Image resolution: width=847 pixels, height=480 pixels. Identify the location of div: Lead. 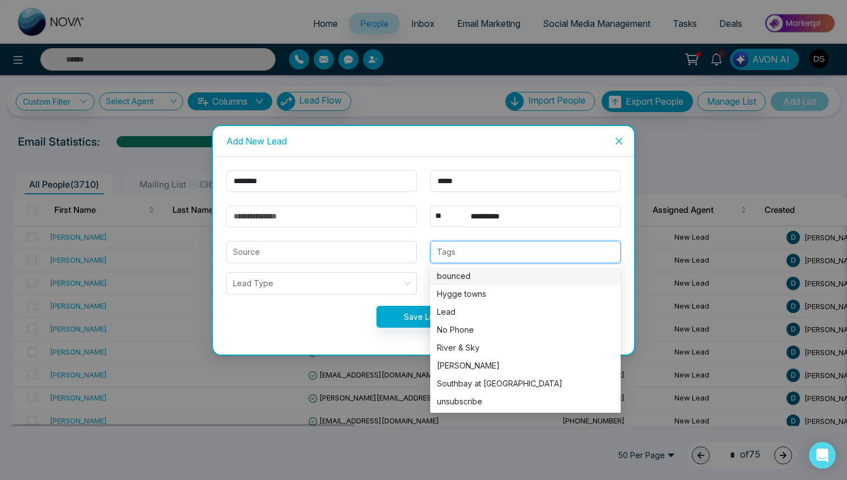
(525, 312).